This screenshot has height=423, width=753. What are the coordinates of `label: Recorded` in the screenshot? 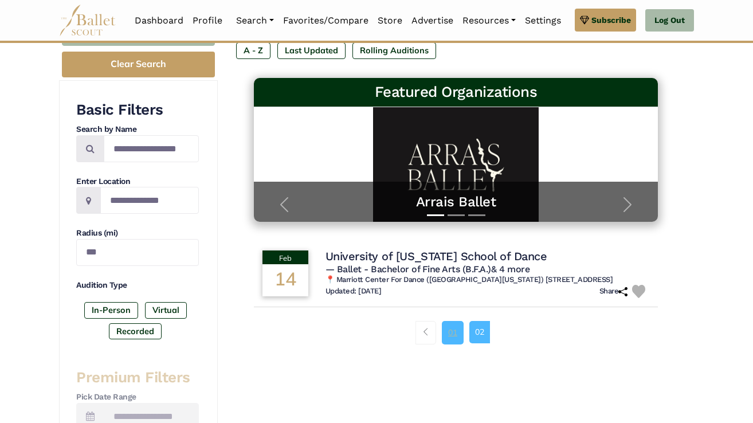 It's located at (135, 331).